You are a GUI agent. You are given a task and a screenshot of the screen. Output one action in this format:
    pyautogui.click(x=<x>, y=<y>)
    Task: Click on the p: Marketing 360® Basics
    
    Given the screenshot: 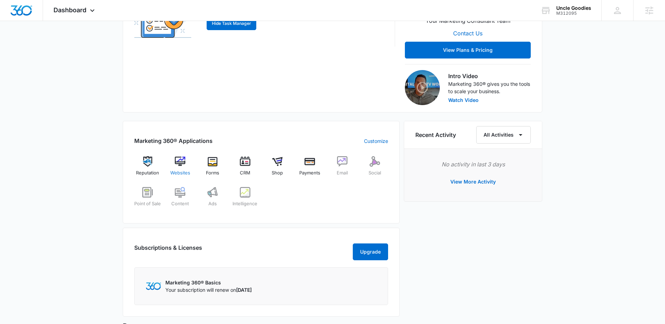 What is the action you would take?
    pyautogui.click(x=208, y=282)
    